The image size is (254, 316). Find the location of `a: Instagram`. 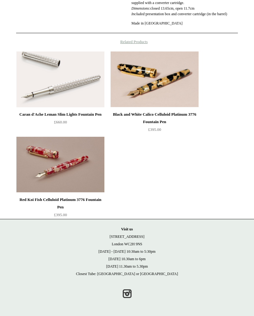

a: Instagram is located at coordinates (127, 294).